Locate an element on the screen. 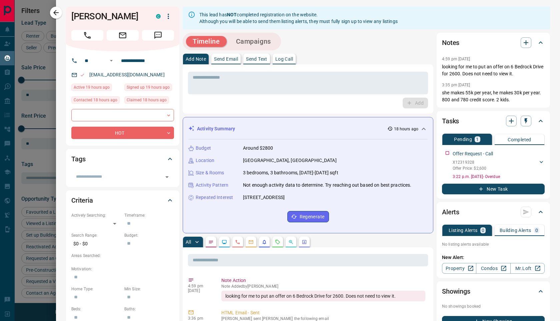 The height and width of the screenshot is (321, 560). p: Building Alerts is located at coordinates (515, 230).